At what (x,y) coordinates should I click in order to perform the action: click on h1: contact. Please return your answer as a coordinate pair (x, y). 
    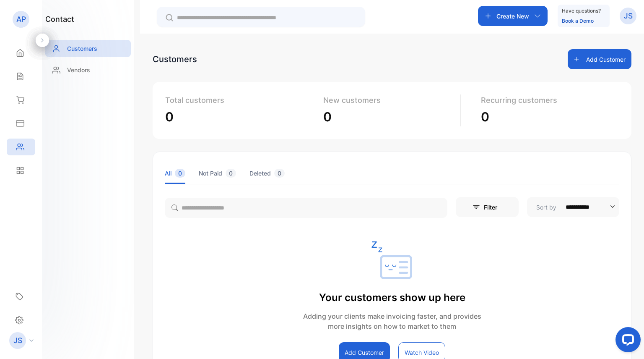
    Looking at the image, I should click on (60, 19).